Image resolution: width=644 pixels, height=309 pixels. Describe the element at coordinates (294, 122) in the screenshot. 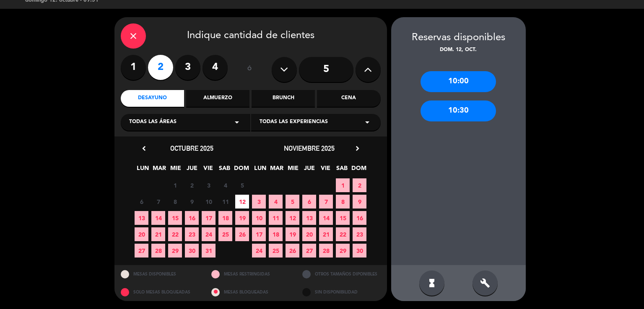

I see `span: Todas las experiencias` at that location.